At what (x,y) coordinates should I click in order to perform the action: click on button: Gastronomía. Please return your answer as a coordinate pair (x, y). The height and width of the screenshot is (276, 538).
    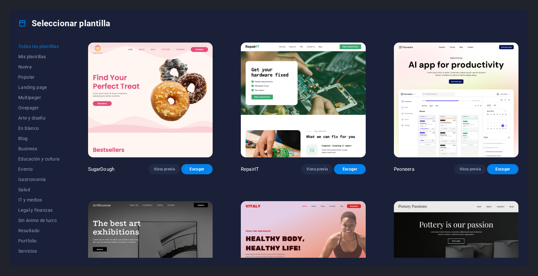
    Looking at the image, I should click on (39, 180).